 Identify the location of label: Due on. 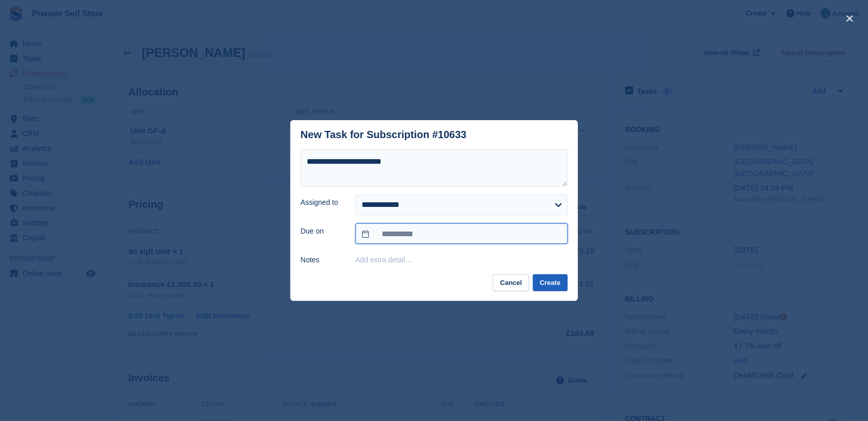
(321, 231).